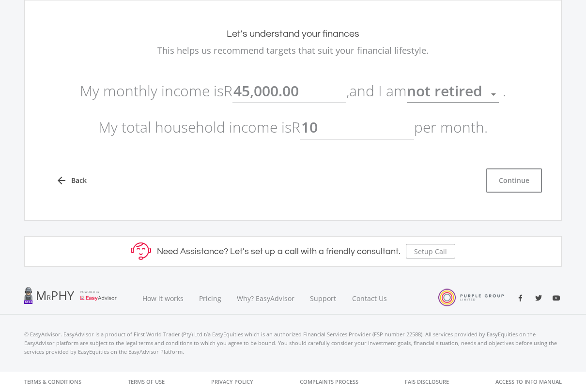 This screenshot has height=392, width=586. Describe the element at coordinates (293, 34) in the screenshot. I see `h2: Let's understand your finances` at that location.